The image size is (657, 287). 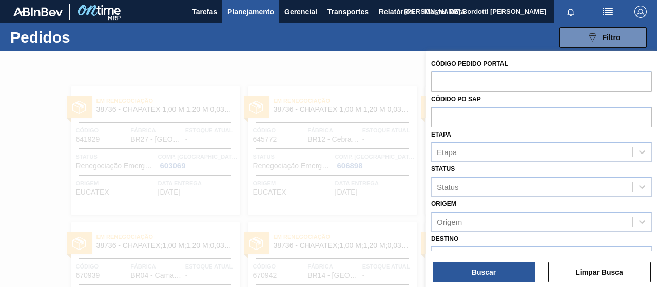 I want to click on div: Origem, so click(x=449, y=221).